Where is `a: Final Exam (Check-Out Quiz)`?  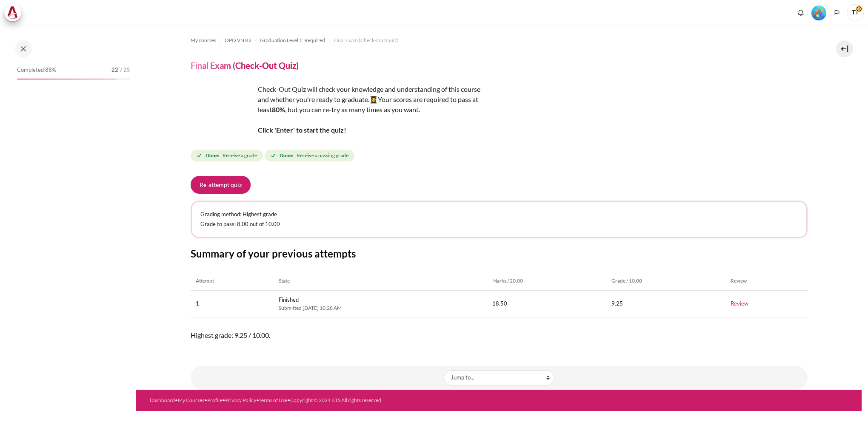 a: Final Exam (Check-Out Quiz) is located at coordinates (366, 41).